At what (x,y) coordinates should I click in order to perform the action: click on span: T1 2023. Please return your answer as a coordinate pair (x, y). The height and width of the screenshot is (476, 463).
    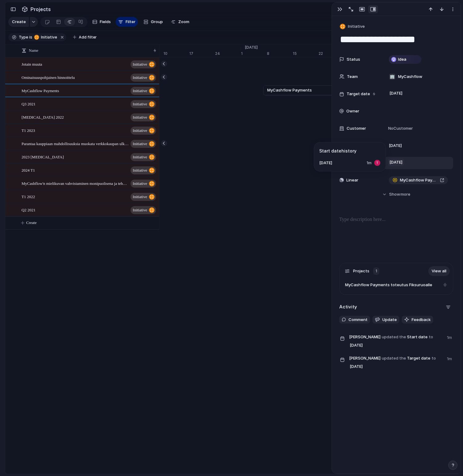
    Looking at the image, I should click on (28, 130).